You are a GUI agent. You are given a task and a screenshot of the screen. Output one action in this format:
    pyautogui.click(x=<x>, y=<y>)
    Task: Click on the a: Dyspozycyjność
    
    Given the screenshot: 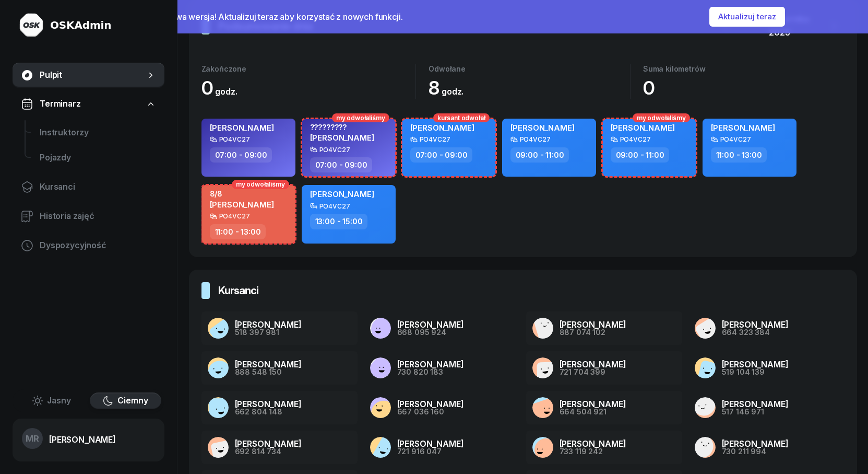 What is the action you would take?
    pyautogui.click(x=88, y=246)
    